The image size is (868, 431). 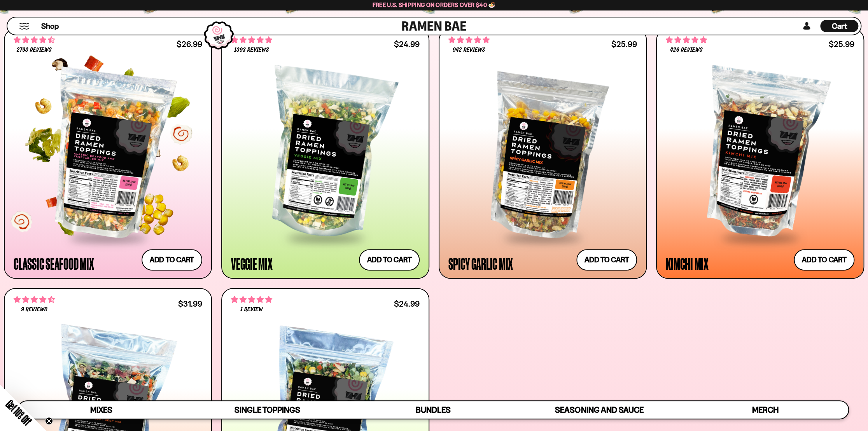 What do you see at coordinates (543, 153) in the screenshot?
I see `a: 4.75 stars 942 reviews $25.99 Spicy Garlic Mix Add to cart` at bounding box center [543, 153].